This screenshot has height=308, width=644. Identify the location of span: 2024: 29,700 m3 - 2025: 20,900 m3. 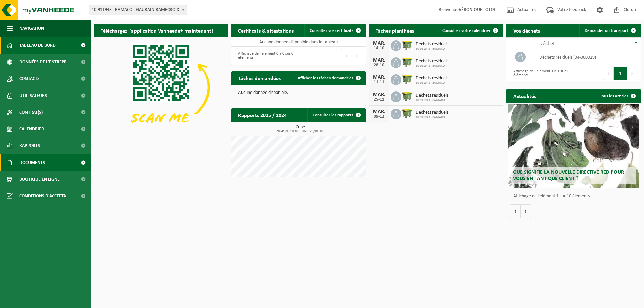
(300, 131).